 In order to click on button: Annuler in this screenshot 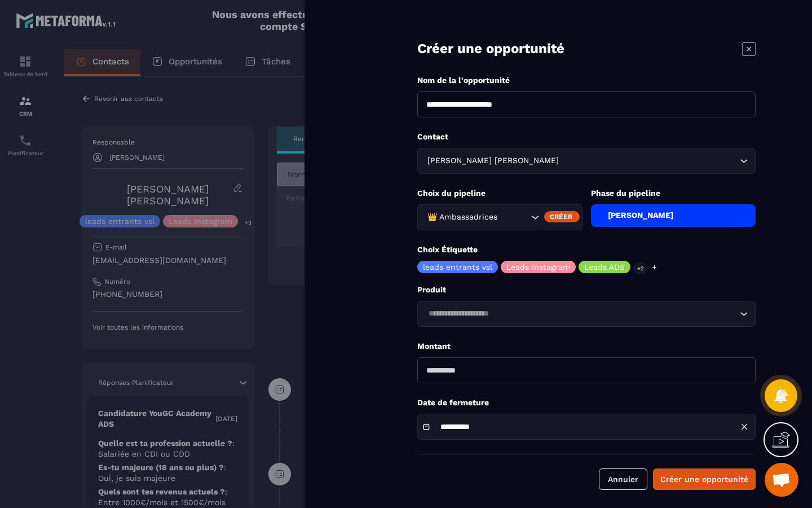, I will do `click(623, 479)`.